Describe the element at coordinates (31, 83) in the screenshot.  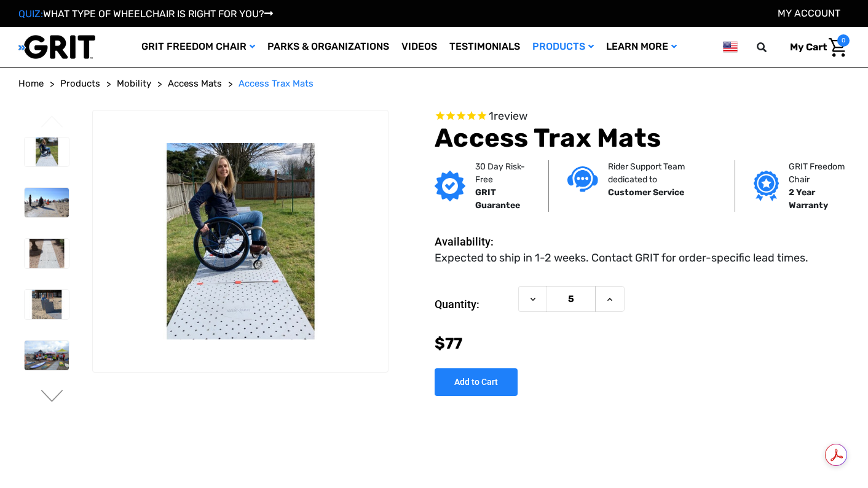
I see `a: Home` at that location.